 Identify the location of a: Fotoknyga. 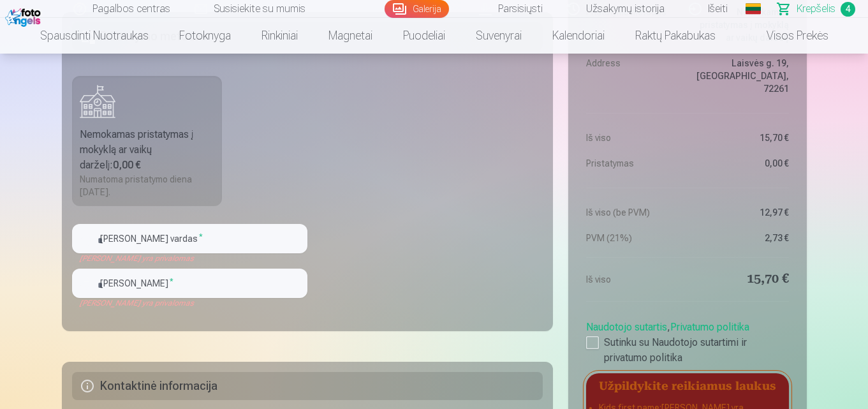
(205, 36).